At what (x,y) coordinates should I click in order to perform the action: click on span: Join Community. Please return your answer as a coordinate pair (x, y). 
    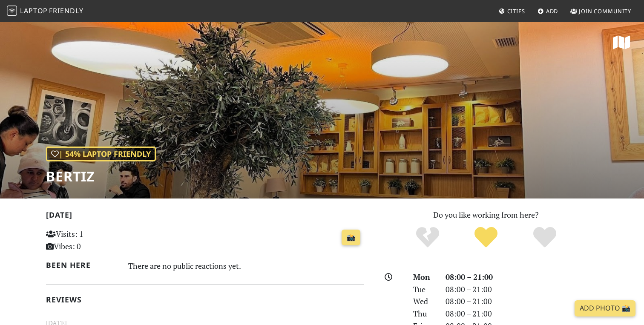
    Looking at the image, I should click on (604, 11).